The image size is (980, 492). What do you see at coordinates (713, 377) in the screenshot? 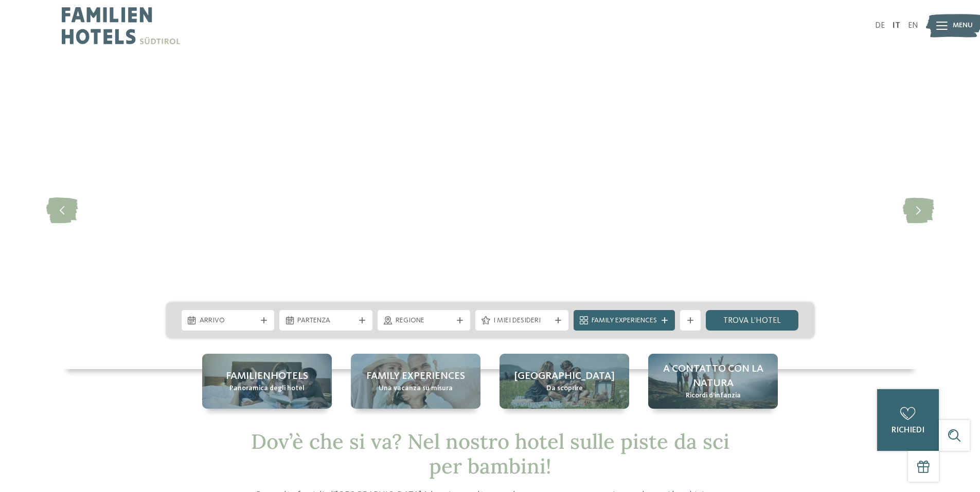
I see `span: A contatto con la natura` at bounding box center [713, 377].